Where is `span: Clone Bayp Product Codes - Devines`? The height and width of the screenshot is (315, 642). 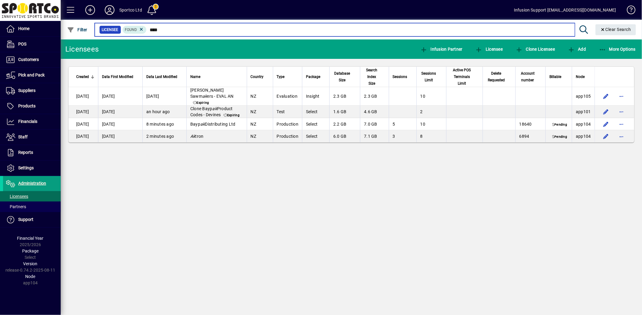 span: Clone Bayp Product Codes - Devines is located at coordinates (212, 112).